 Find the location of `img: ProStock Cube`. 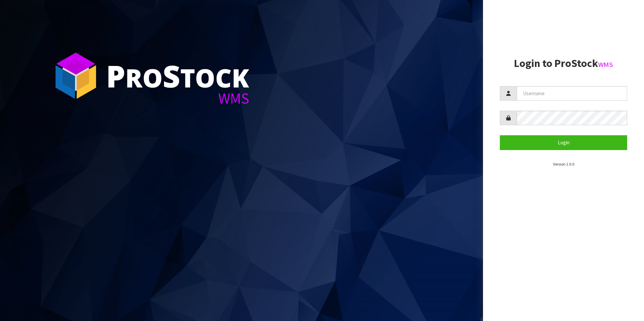

img: ProStock Cube is located at coordinates (76, 76).